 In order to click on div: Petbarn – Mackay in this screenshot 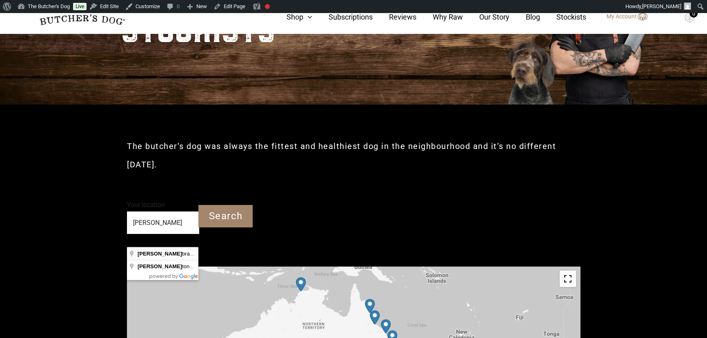, I will do `click(386, 326)`.